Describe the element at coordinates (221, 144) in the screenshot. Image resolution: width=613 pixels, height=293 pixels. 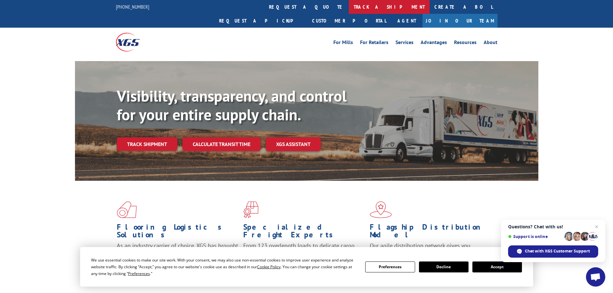
I see `a: Calculate transit time` at that location.